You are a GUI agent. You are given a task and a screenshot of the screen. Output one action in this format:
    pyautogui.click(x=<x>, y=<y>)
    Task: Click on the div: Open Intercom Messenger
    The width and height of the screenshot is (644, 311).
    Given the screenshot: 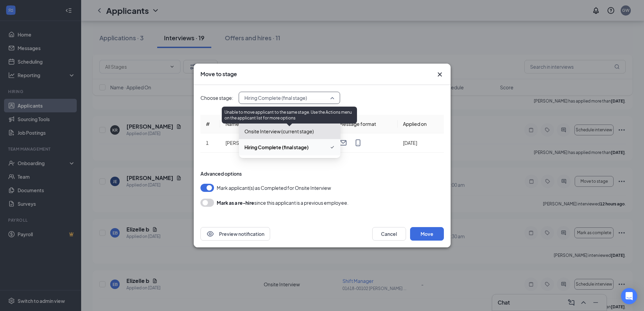 What is the action you would take?
    pyautogui.click(x=629, y=296)
    